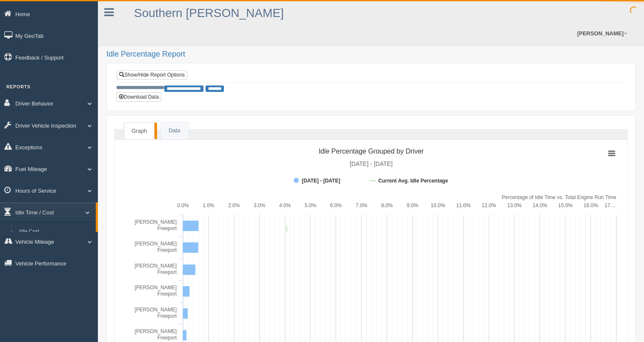 This screenshot has height=342, width=644. I want to click on text: 11.0%, so click(463, 205).